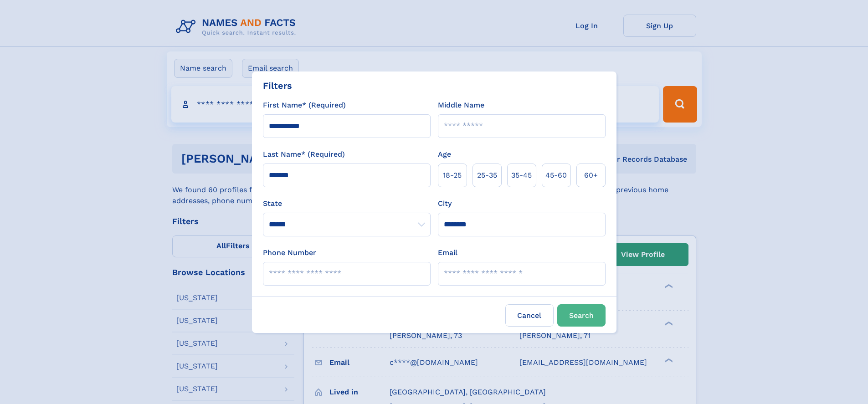  I want to click on label: State, so click(347, 204).